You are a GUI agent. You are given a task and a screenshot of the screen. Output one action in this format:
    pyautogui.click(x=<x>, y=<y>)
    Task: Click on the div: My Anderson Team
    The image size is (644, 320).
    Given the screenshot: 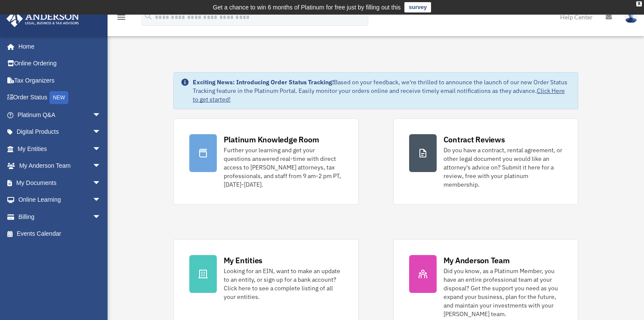 What is the action you would take?
    pyautogui.click(x=477, y=260)
    